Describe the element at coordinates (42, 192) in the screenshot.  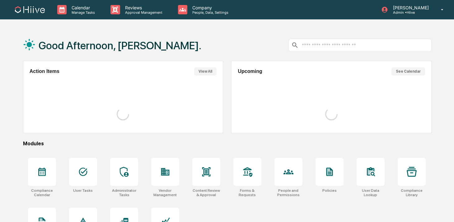
I see `div: Compliance Calendar` at that location.